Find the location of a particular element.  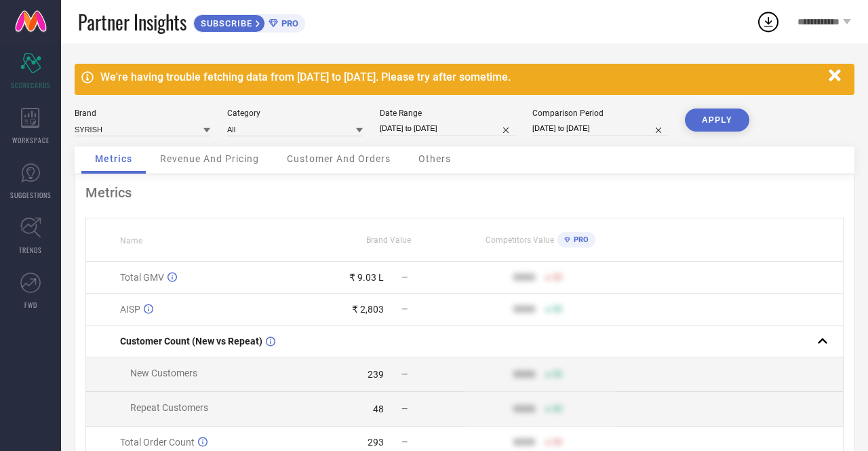

div: Comparison Period is located at coordinates (600, 113).